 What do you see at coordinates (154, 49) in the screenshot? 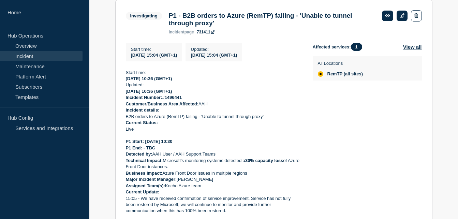
I see `p: Start time :` at bounding box center [154, 49].